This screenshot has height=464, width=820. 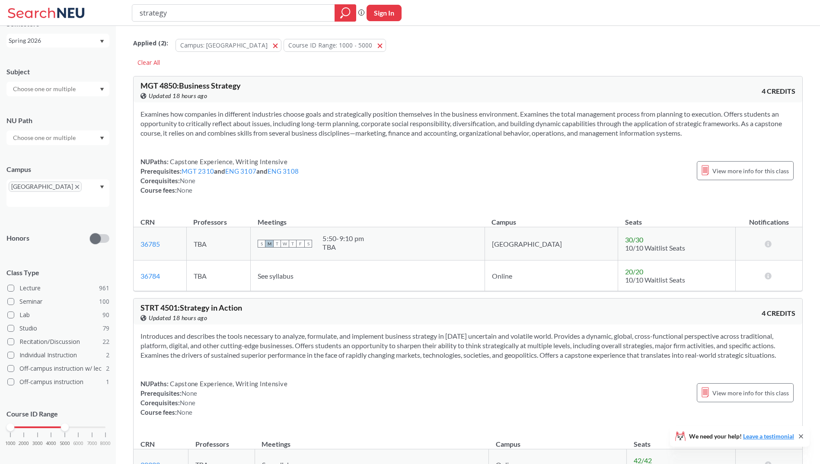 What do you see at coordinates (65, 444) in the screenshot?
I see `span: 5000` at bounding box center [65, 444].